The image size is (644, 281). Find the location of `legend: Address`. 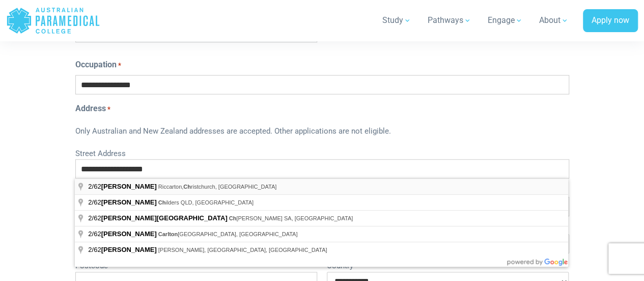

legend: Address is located at coordinates (322, 109).